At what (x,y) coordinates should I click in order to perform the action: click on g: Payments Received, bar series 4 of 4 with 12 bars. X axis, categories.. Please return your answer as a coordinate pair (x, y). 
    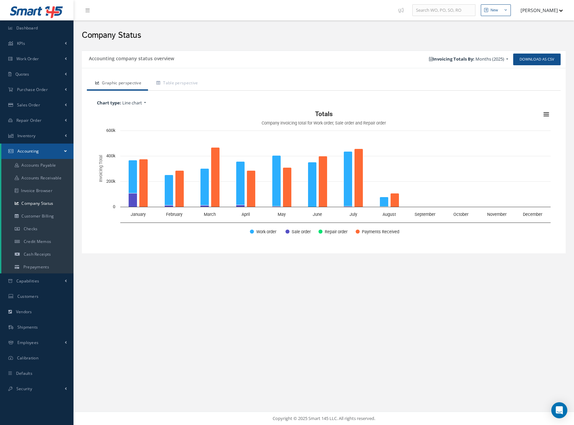
    Looking at the image, I should click on (341, 177).